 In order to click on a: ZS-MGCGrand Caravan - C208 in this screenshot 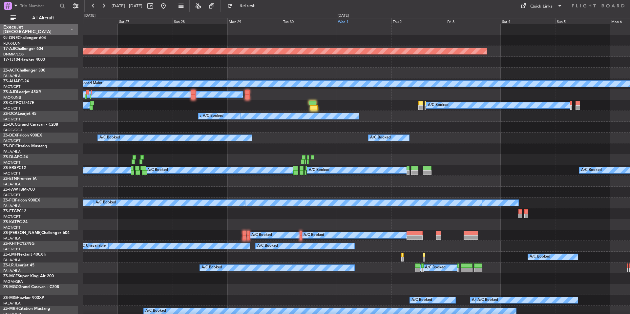, I will do `click(31, 287)`.